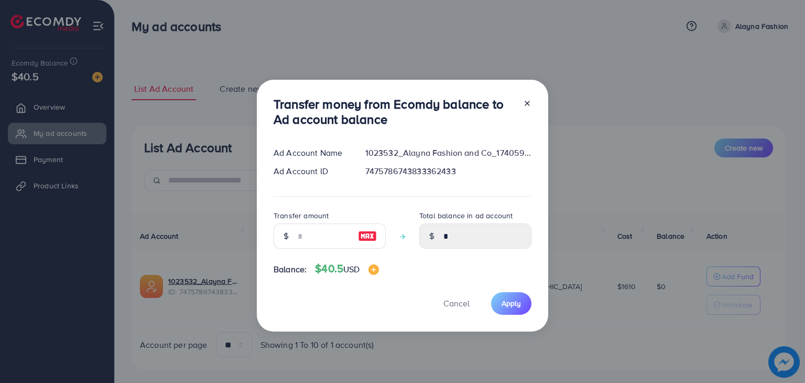 This screenshot has height=383, width=805. I want to click on button: Cancel, so click(457, 303).